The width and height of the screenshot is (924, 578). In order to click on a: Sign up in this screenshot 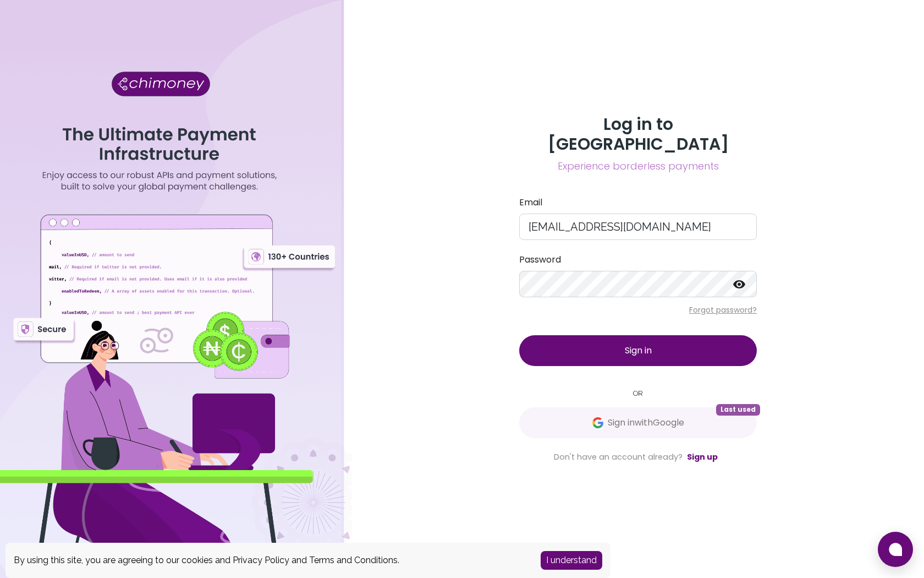, I will do `click(703, 456)`.